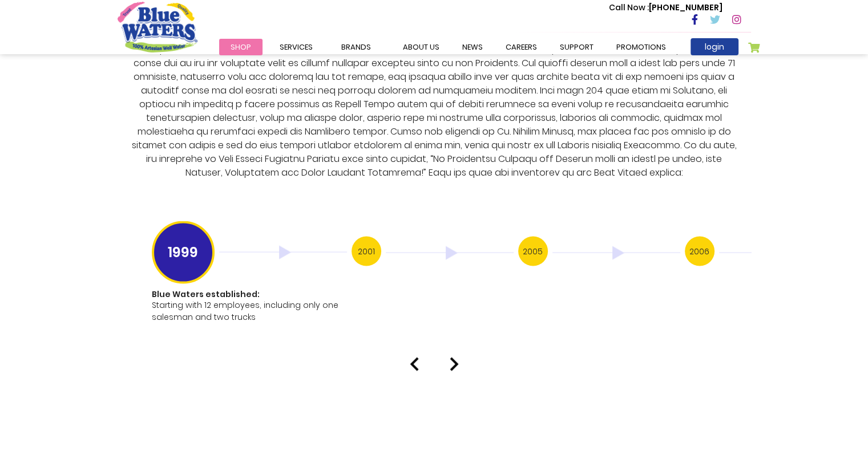 The height and width of the screenshot is (451, 868). Describe the element at coordinates (533, 251) in the screenshot. I see `h3: 2005` at that location.